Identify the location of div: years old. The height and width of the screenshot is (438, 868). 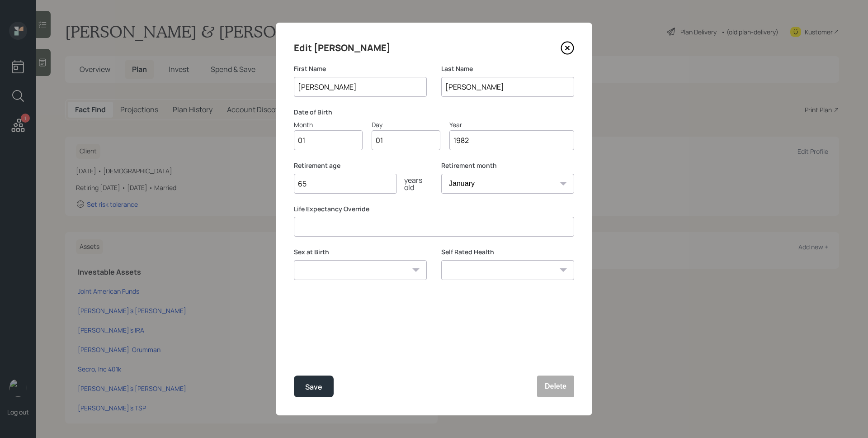
(412, 184).